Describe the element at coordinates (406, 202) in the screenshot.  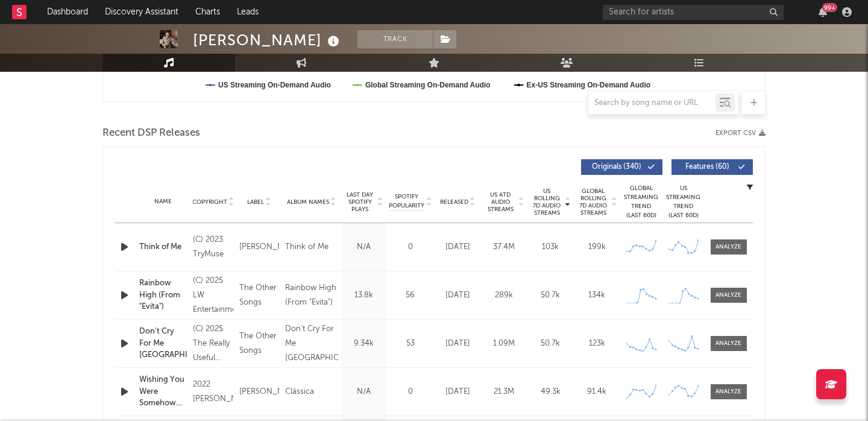
I see `span: Spotify Popularity` at that location.